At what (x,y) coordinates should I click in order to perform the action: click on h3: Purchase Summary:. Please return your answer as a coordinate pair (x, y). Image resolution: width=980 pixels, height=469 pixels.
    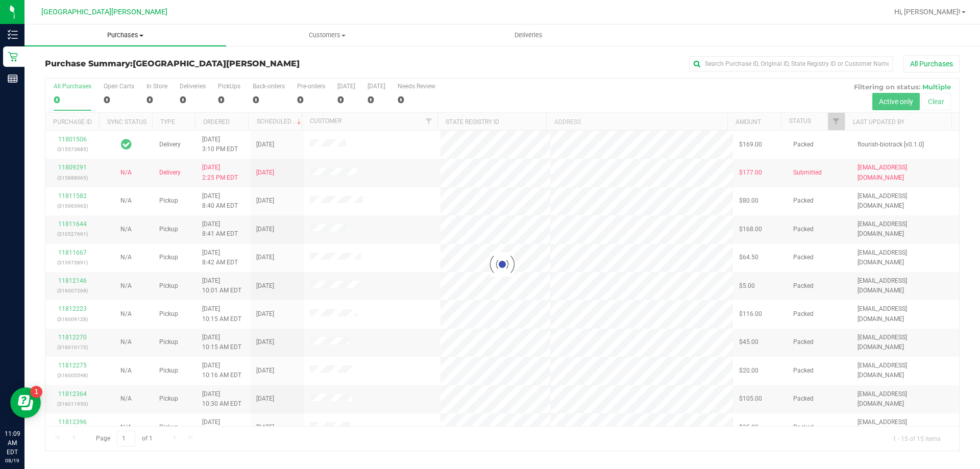
    Looking at the image, I should click on (197, 63).